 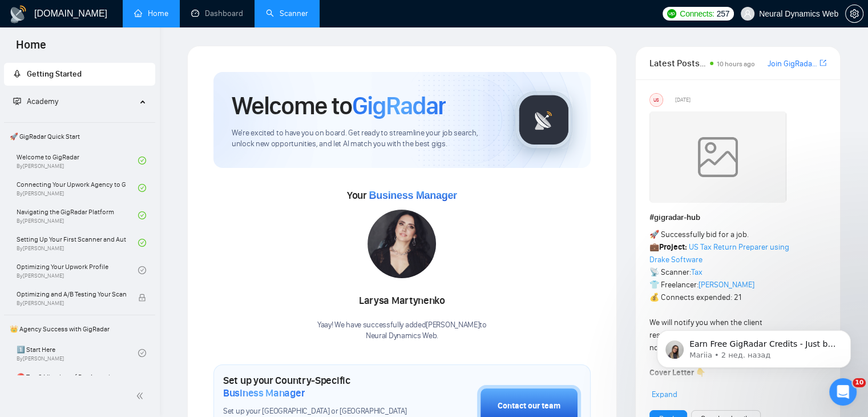 What do you see at coordinates (697, 272) in the screenshot?
I see `a: Tax` at bounding box center [697, 272].